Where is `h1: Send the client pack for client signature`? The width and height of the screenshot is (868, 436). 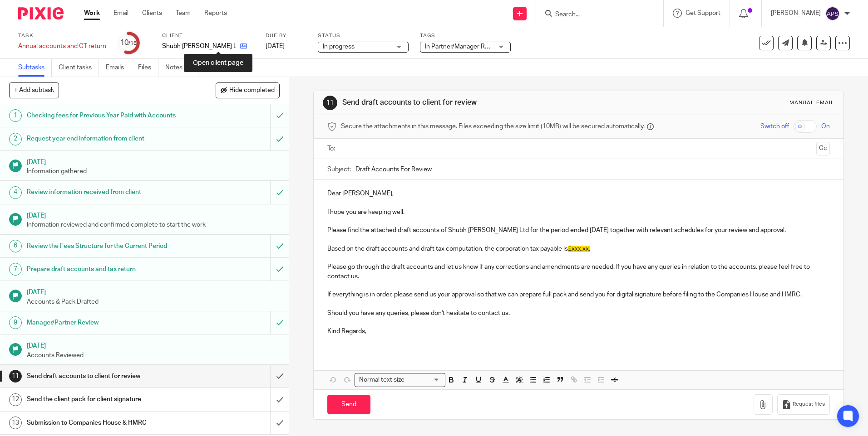
h1: Send the client pack for client signature is located at coordinates (105, 400).